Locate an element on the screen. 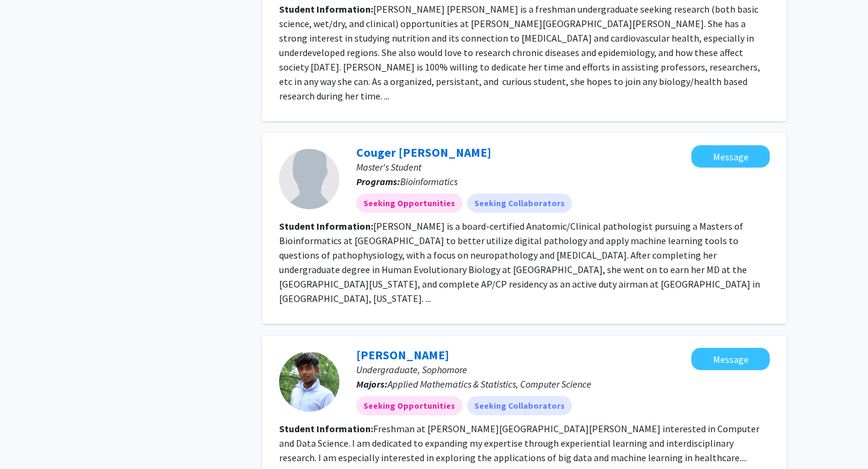  b: Programs: is located at coordinates (378, 181).